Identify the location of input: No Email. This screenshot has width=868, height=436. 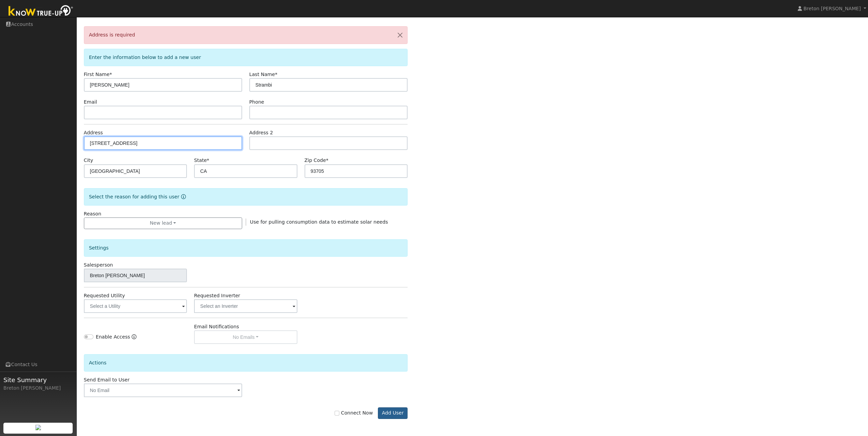
(163, 390).